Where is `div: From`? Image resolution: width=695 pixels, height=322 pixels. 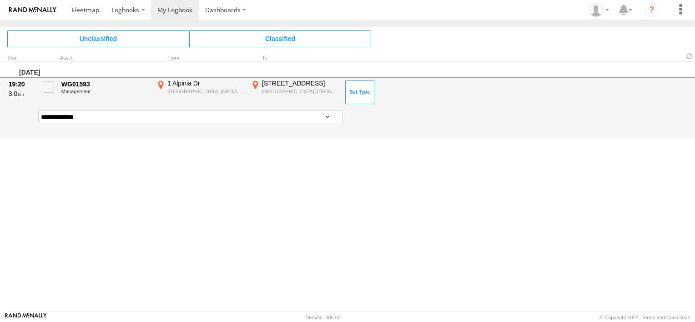
div: From is located at coordinates (200, 58).